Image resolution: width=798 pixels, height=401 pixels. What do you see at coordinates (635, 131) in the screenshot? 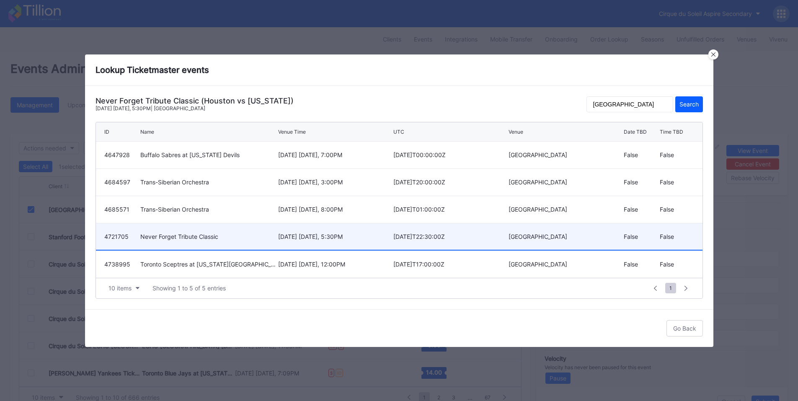
I see `div: Date TBD` at bounding box center [635, 131].